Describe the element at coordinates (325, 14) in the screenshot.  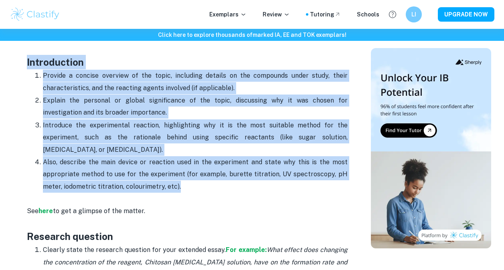
I see `div: Tutoring` at that location.